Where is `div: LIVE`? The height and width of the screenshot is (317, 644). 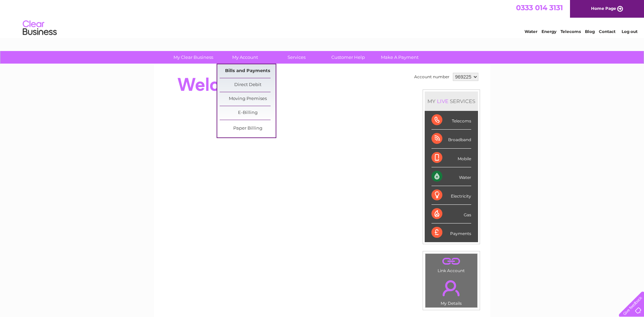 div: LIVE is located at coordinates (443, 101).